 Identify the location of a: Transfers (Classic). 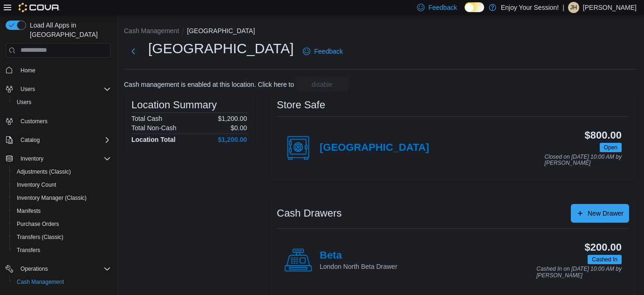
(40, 237).